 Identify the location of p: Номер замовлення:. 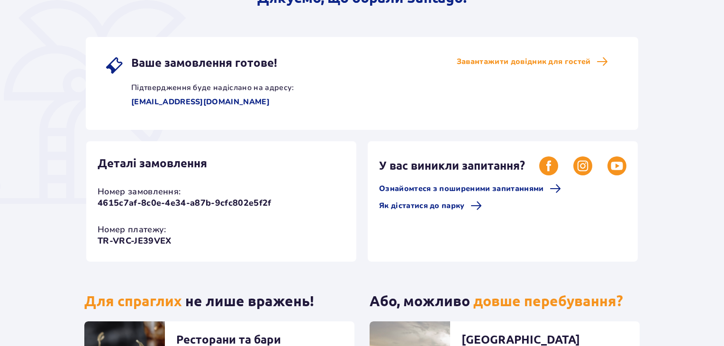
(139, 191).